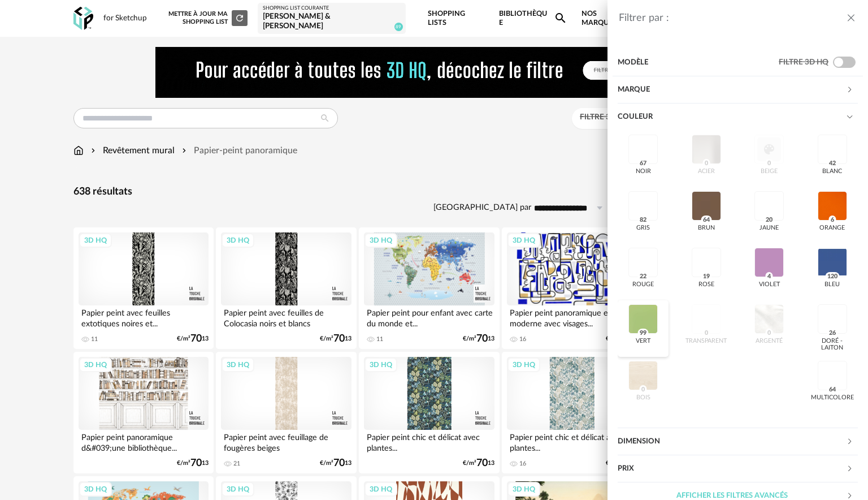 This screenshot has width=868, height=500. Describe the element at coordinates (833, 398) in the screenshot. I see `div: multicolore` at that location.